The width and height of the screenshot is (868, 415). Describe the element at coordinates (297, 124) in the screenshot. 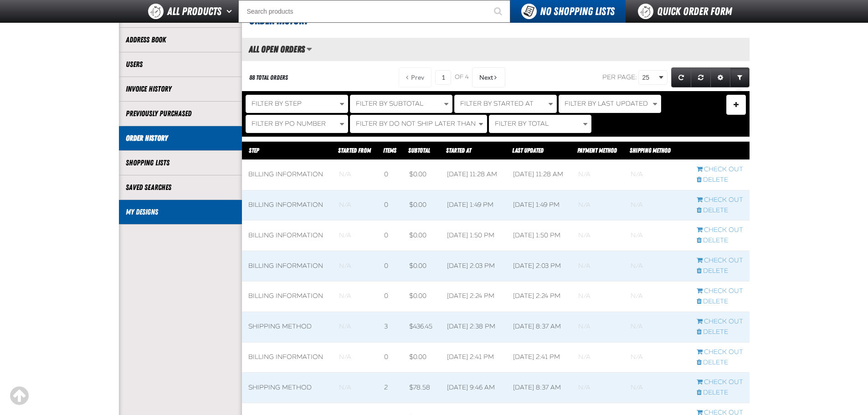

I see `button: Filter By PO Number` at that location.